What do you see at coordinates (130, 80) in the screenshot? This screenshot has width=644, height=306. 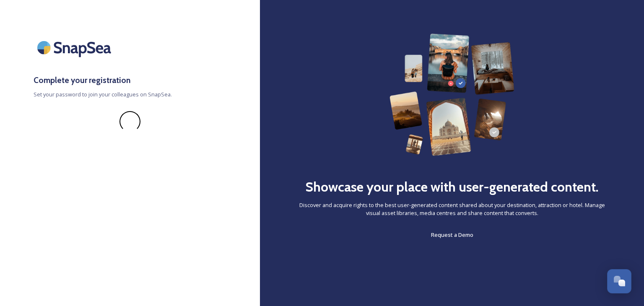 I see `h3: Complete your registration` at bounding box center [130, 80].